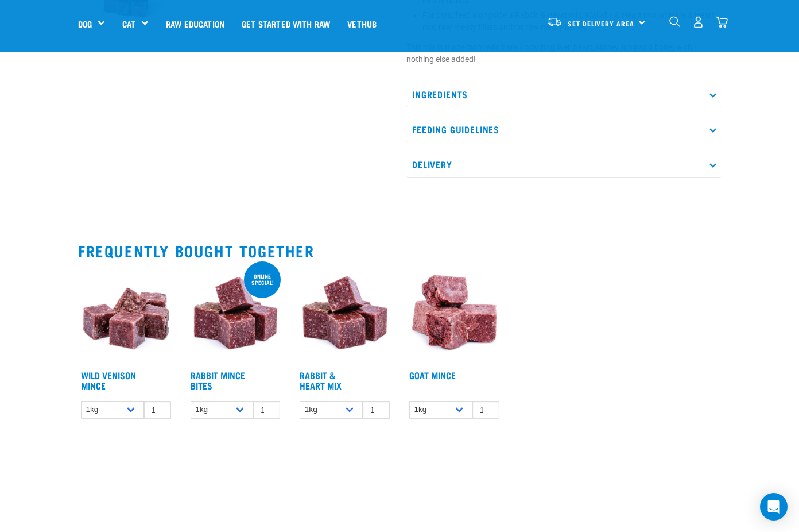 This screenshot has width=799, height=532. Describe the element at coordinates (125, 316) in the screenshot. I see `img: Pile Of Cubed Wild Venison Mince For Pets` at that location.